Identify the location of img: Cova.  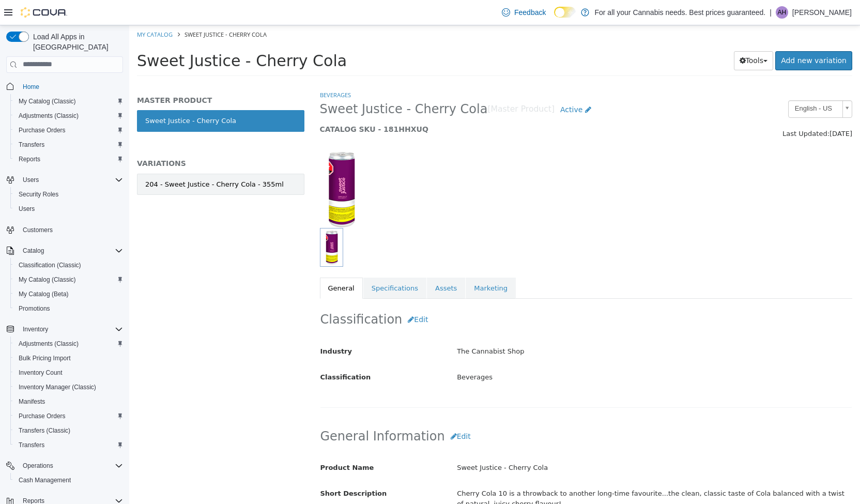
(44, 12).